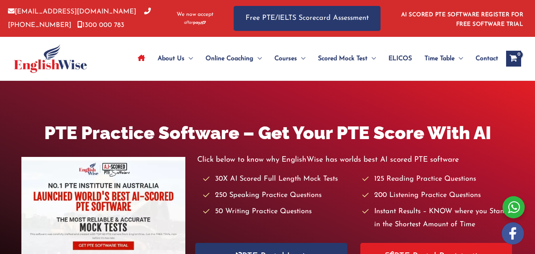 This screenshot has height=254, width=535. Describe the element at coordinates (438, 179) in the screenshot. I see `li: 125 Reading Practice Questions` at that location.